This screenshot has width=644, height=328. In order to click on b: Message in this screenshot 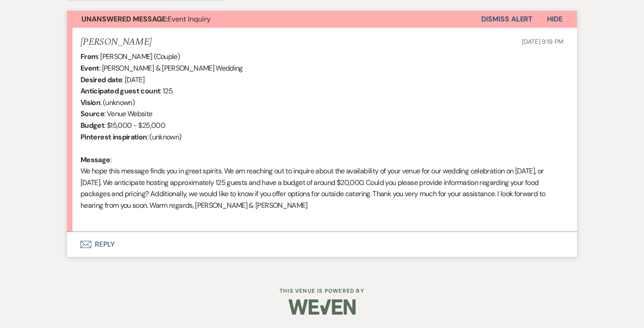, I will do `click(95, 159)`.